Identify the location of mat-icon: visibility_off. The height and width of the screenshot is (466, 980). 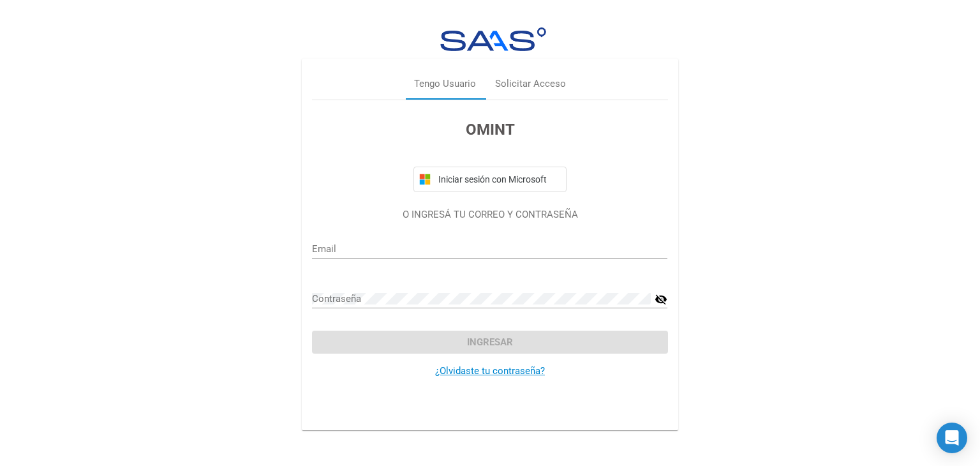
(661, 299).